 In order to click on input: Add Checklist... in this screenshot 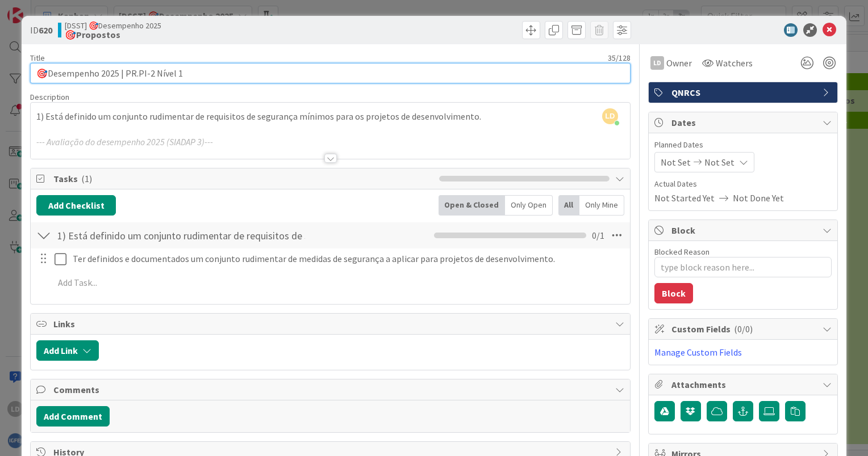, I will do `click(181, 235)`.